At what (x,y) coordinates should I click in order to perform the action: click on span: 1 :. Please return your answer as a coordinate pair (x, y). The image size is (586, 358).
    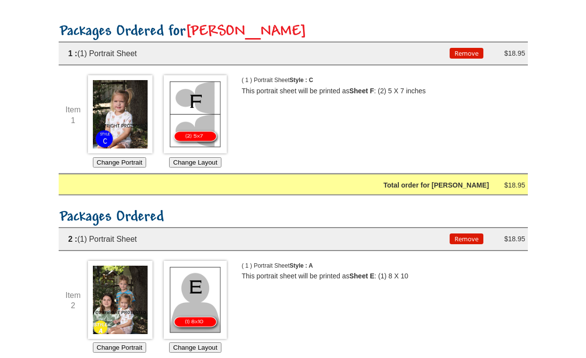
    Looking at the image, I should click on (73, 53).